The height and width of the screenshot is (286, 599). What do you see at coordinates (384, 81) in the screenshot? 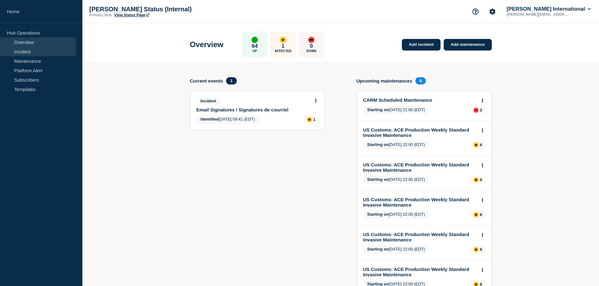
I see `h4: Upcoming maintenances` at bounding box center [384, 81].